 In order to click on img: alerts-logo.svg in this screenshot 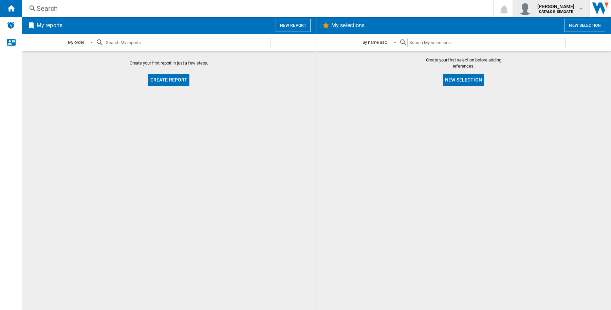, I will do `click(11, 25)`.